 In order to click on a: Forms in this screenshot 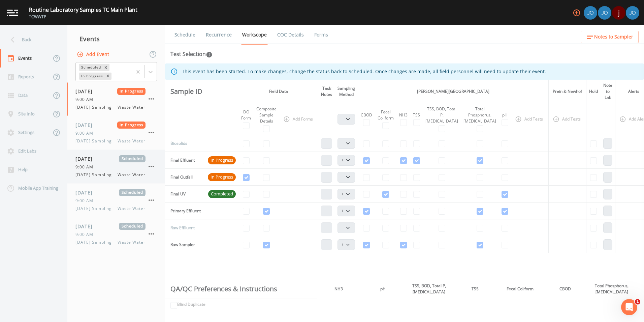, I will do `click(321, 35)`.